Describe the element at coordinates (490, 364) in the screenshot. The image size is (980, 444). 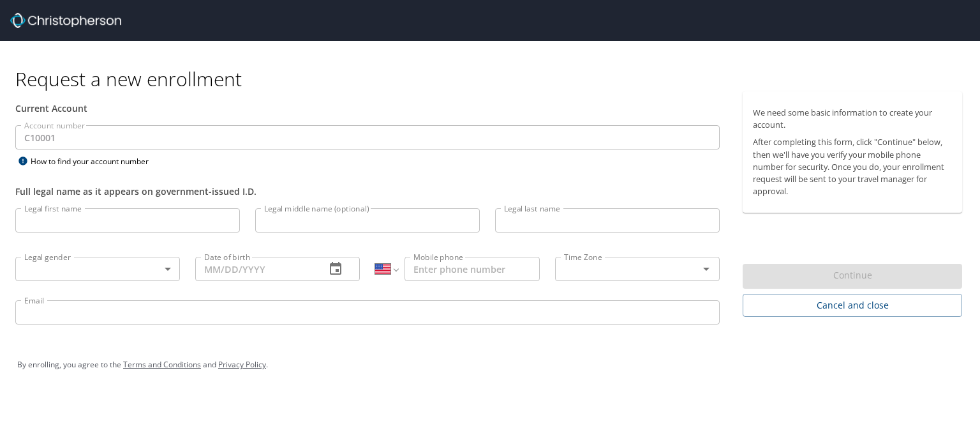
I see `div: By enrolling, you agree to the and .` at that location.